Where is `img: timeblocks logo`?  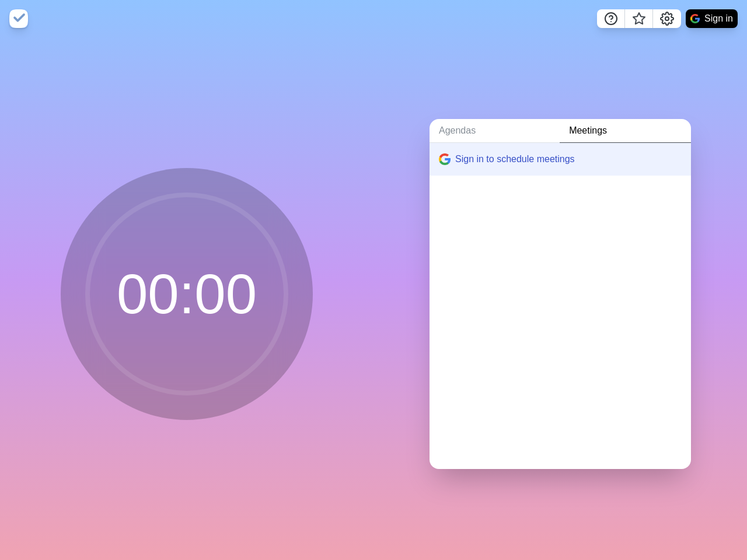 img: timeblocks logo is located at coordinates (19, 19).